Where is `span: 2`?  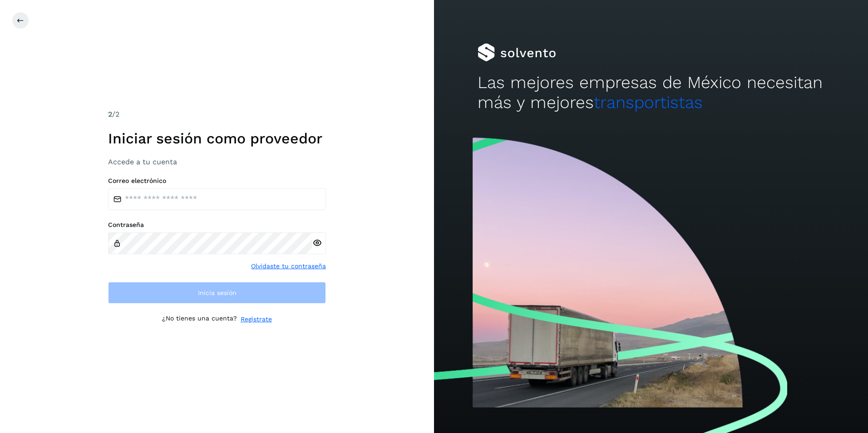
span: 2 is located at coordinates (110, 114).